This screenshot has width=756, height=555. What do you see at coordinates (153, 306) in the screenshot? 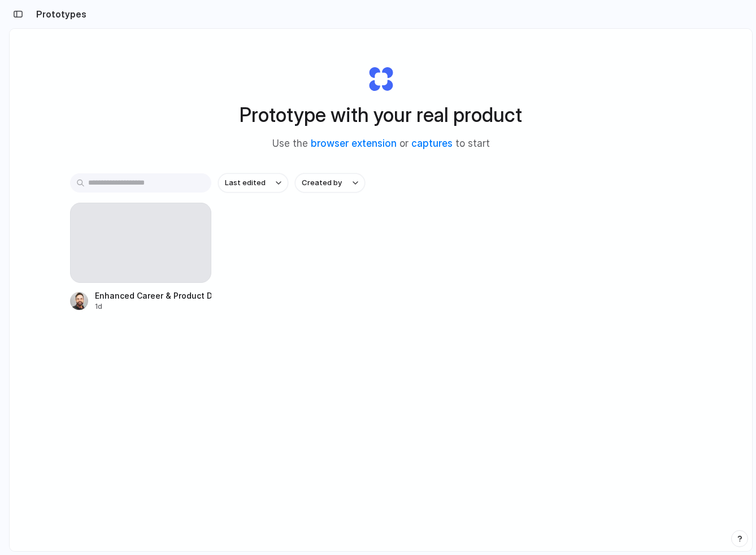
I see `div: 1d` at bounding box center [153, 306].